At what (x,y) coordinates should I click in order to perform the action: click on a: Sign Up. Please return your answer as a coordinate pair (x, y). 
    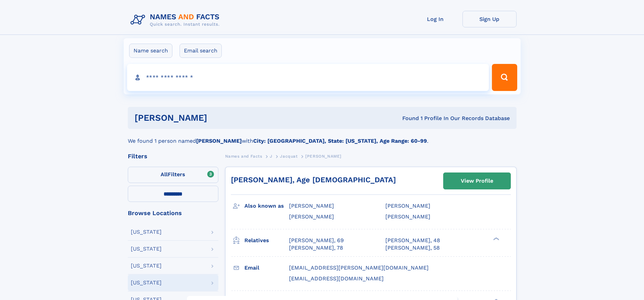
    Looking at the image, I should click on (490, 19).